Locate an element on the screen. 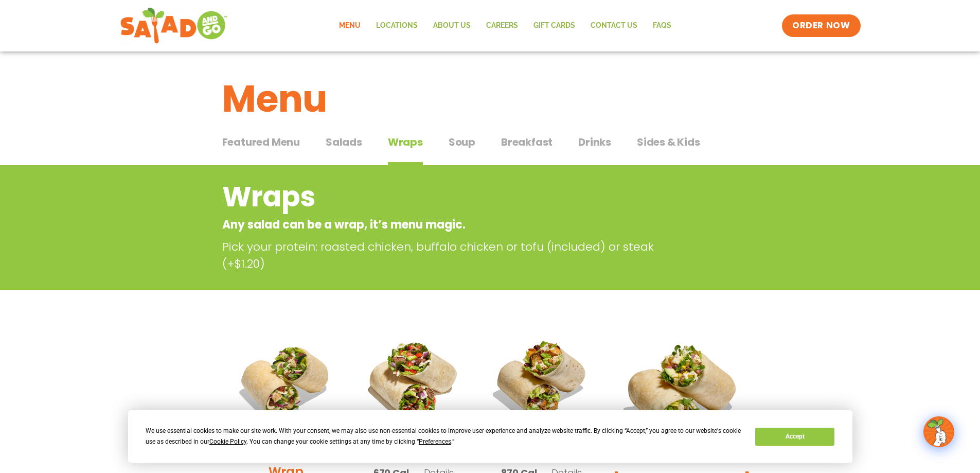 This screenshot has height=473, width=980. a: Menu is located at coordinates (350, 26).